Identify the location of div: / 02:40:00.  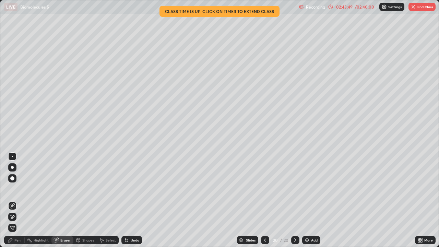
(364, 7).